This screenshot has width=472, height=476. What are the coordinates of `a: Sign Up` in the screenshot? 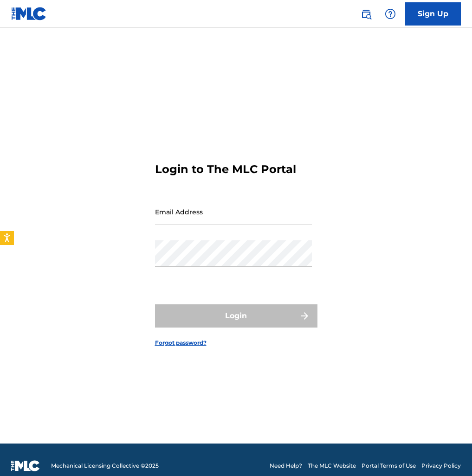 It's located at (433, 14).